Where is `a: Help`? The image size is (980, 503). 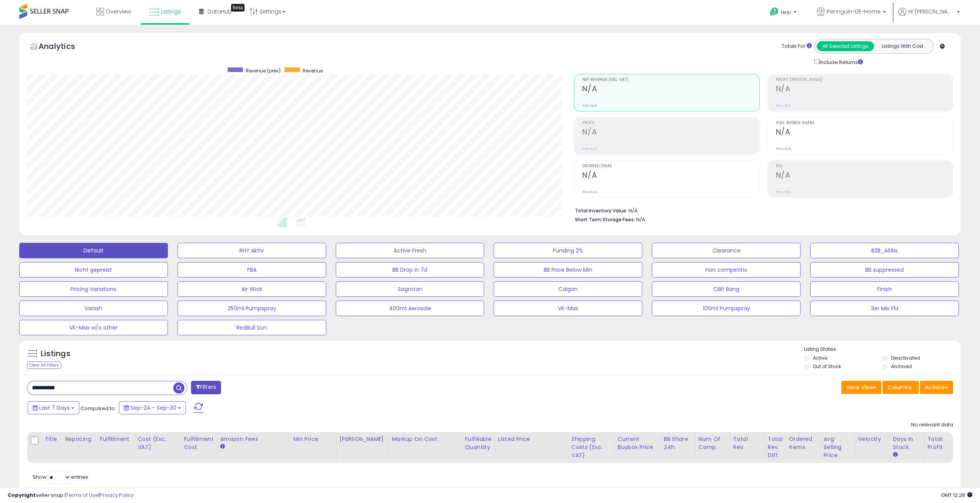
a: Help is located at coordinates (784, 13).